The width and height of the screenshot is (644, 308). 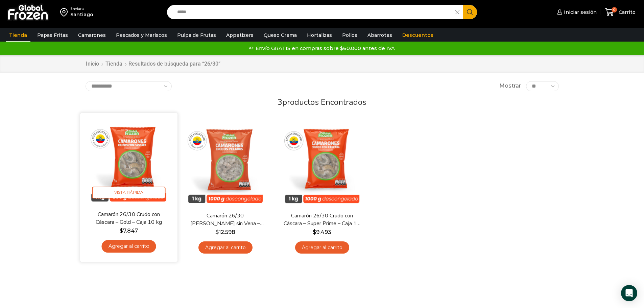 I want to click on span: Iniciar sesión, so click(x=579, y=12).